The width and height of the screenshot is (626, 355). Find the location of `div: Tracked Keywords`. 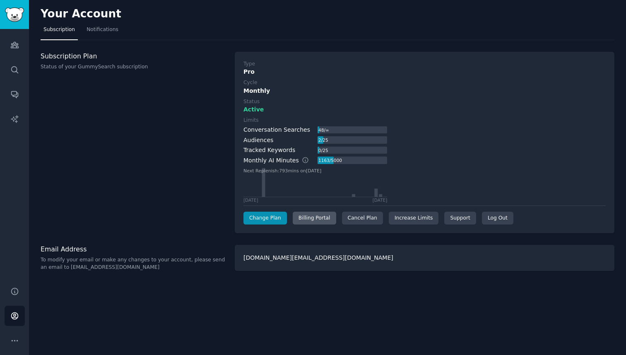

div: Tracked Keywords is located at coordinates (269, 150).